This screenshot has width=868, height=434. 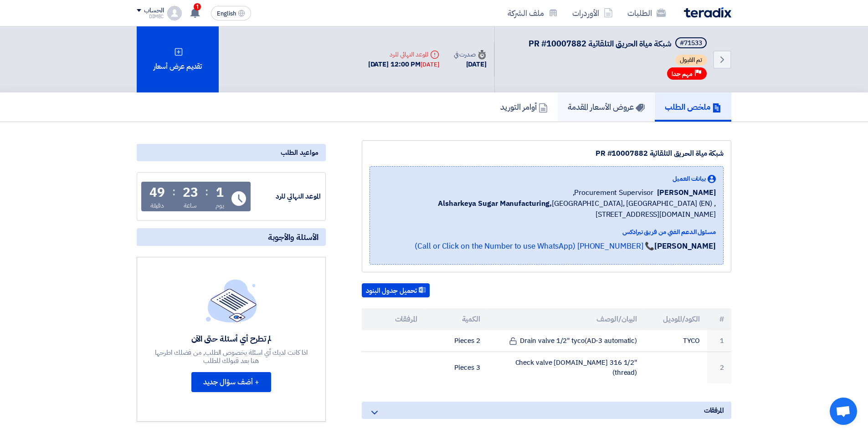 What do you see at coordinates (197, 7) in the screenshot?
I see `span: 1` at bounding box center [197, 7].